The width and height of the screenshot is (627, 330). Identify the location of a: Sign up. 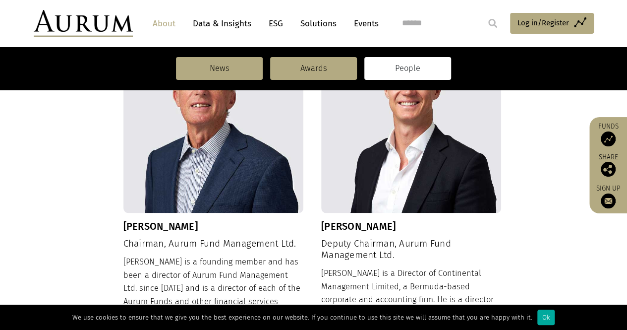
(608, 196).